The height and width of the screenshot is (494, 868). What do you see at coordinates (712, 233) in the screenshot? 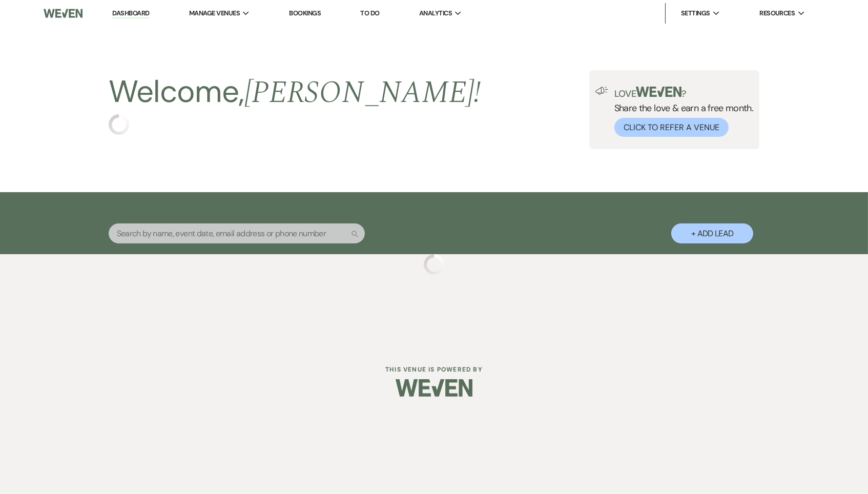
I see `button: + Add Lead` at bounding box center [712, 233].